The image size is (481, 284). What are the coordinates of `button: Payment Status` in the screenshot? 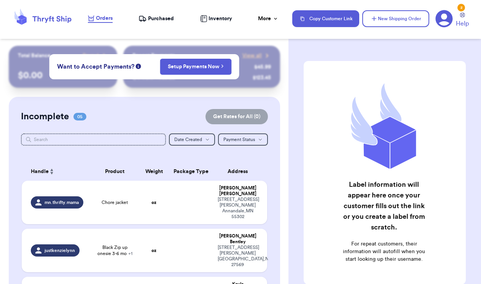 It's located at (243, 139).